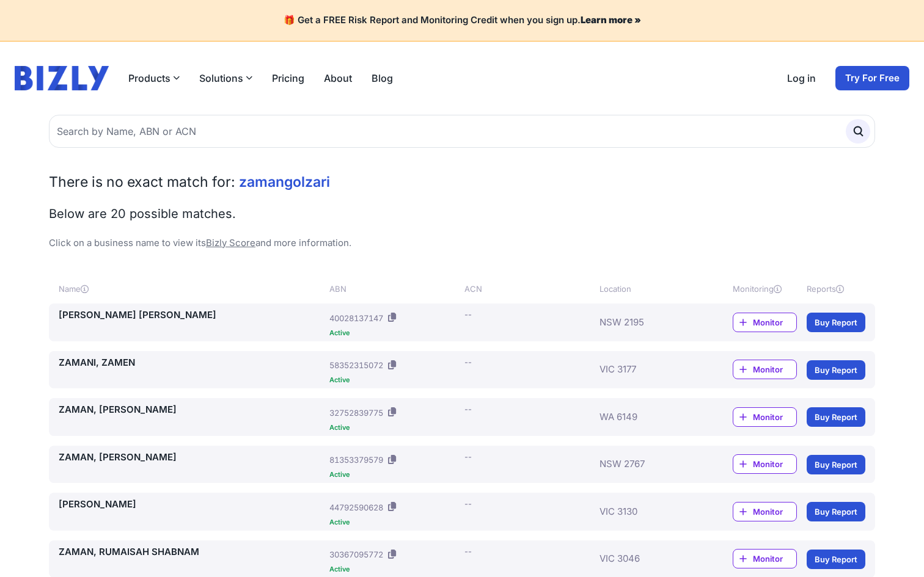 Image resolution: width=924 pixels, height=577 pixels. Describe the element at coordinates (529, 289) in the screenshot. I see `div: ACN` at that location.